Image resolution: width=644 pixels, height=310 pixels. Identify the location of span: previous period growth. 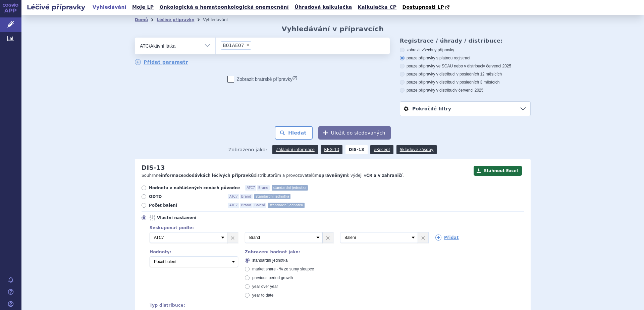
(272, 278).